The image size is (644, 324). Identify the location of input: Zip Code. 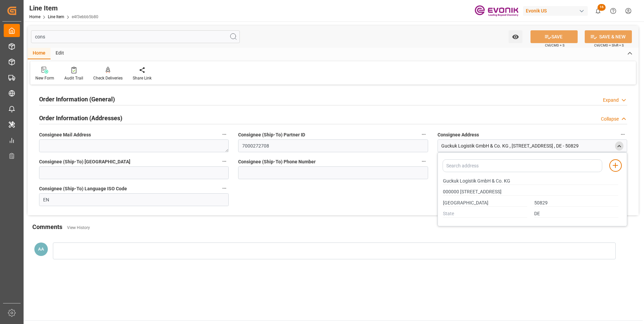
(577, 203).